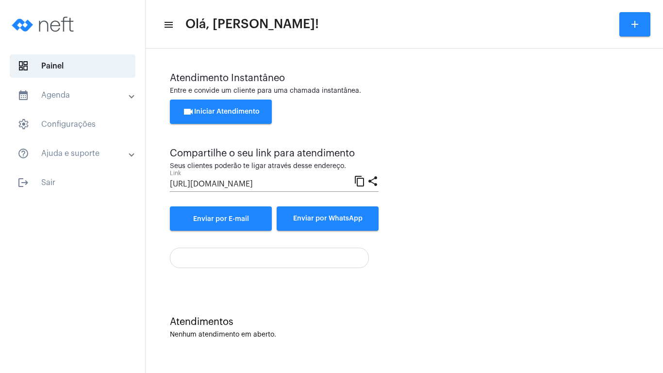 The height and width of the screenshot is (373, 663). Describe the element at coordinates (360, 181) in the screenshot. I see `mat-icon: content_copy` at that location.